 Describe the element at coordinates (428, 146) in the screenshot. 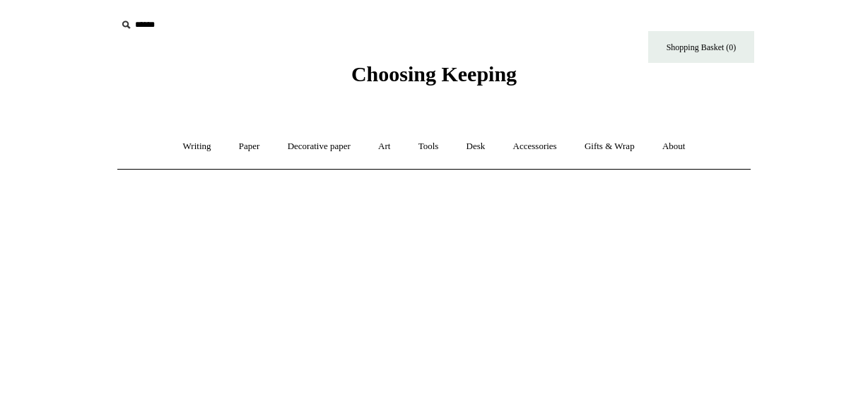

I see `a: Tools` at that location.